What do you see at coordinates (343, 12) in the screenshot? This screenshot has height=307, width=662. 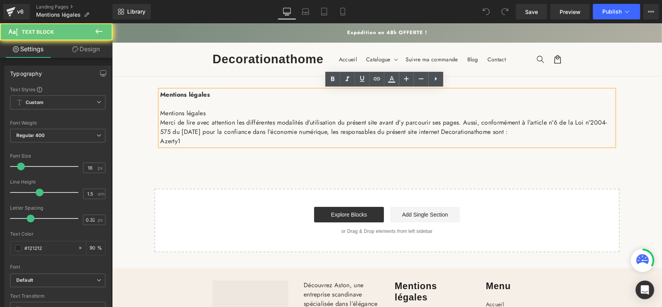 I see `a: Mobile` at bounding box center [343, 12].